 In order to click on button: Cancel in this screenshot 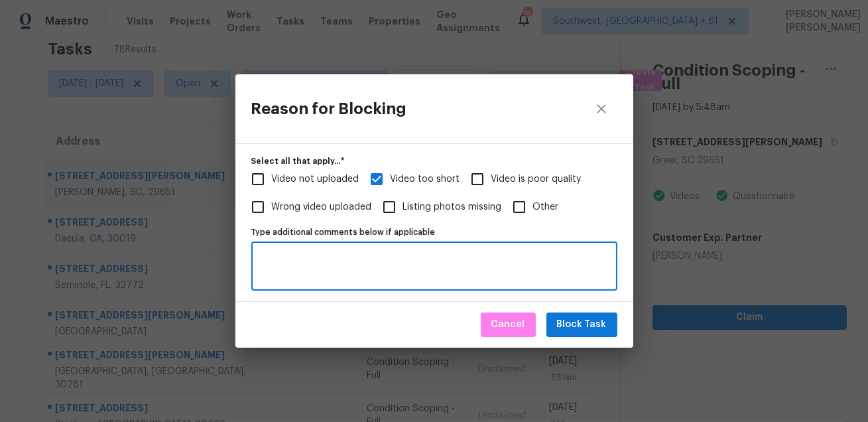, I will do `click(507, 324)`.